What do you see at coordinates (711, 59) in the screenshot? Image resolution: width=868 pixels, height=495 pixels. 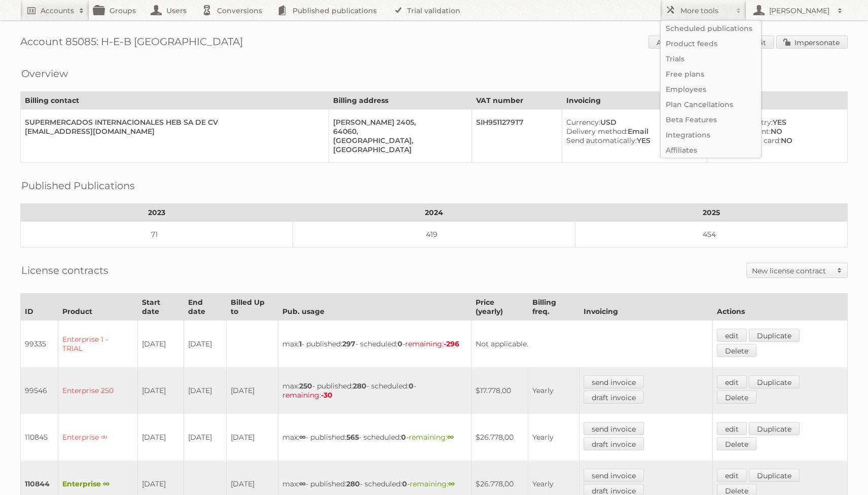 I see `a: Trials` at bounding box center [711, 59].